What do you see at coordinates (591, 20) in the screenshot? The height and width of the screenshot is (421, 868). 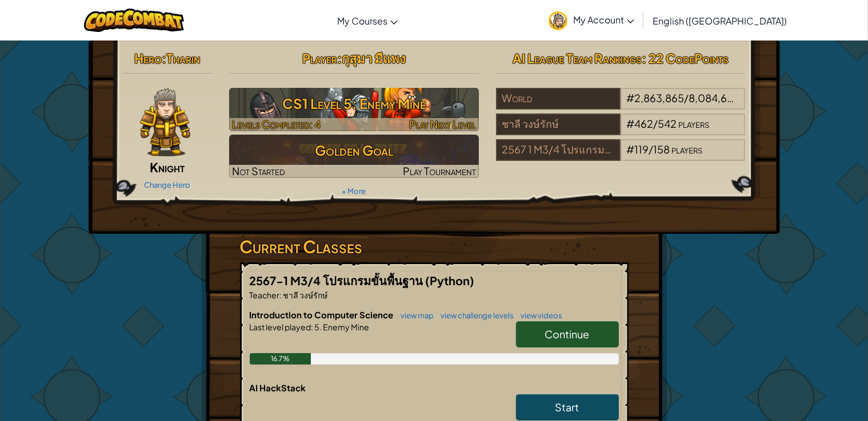 I see `a: My Account` at bounding box center [591, 20].